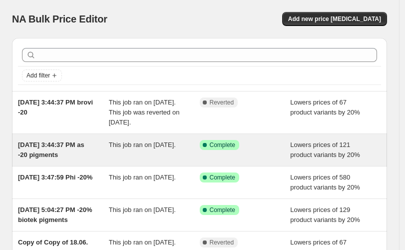  I want to click on span: NA Bulk Price Editor, so click(59, 19).